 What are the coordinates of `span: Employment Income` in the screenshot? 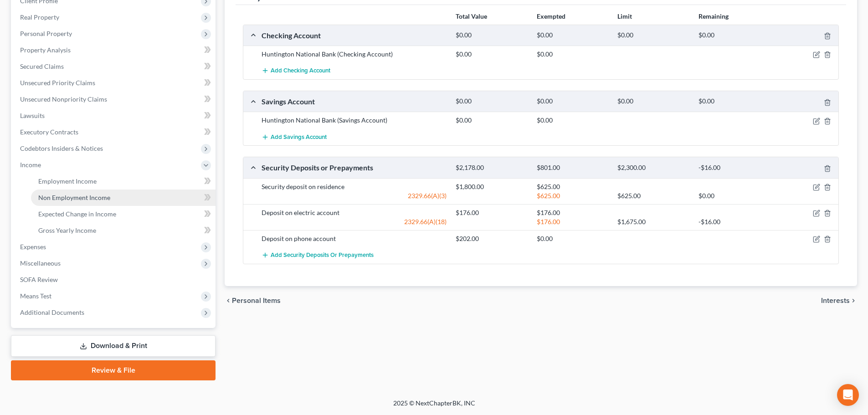 It's located at (68, 181).